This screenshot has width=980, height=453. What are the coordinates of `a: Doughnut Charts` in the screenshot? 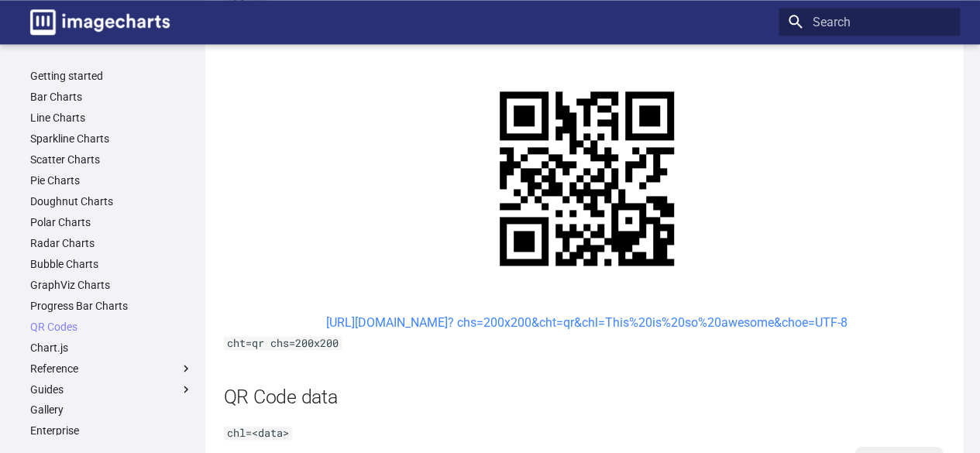 It's located at (111, 201).